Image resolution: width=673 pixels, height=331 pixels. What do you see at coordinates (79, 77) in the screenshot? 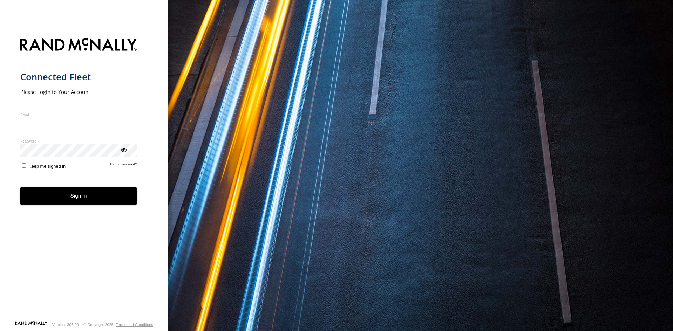
I see `h1: Connected Fleet` at bounding box center [79, 77].